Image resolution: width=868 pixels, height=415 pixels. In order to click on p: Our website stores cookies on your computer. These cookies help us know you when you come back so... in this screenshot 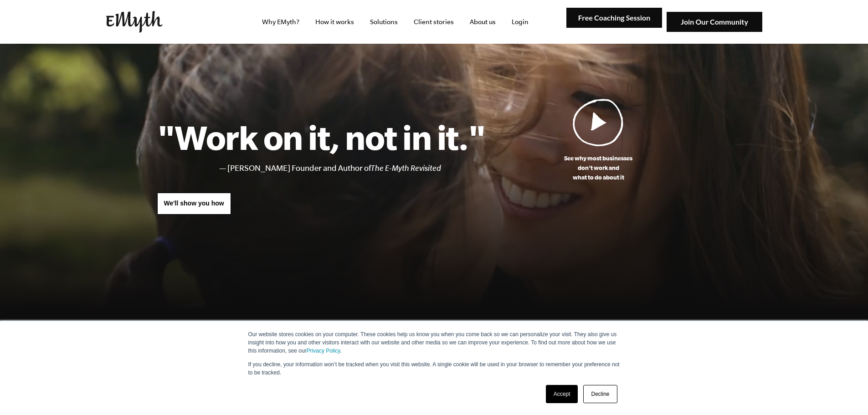, I will do `click(434, 342)`.